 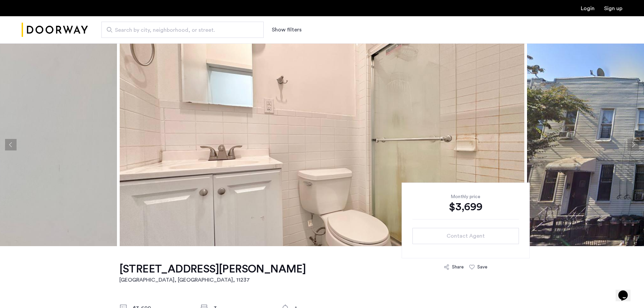 What do you see at coordinates (465, 207) in the screenshot?
I see `div: $3,699` at bounding box center [465, 207].